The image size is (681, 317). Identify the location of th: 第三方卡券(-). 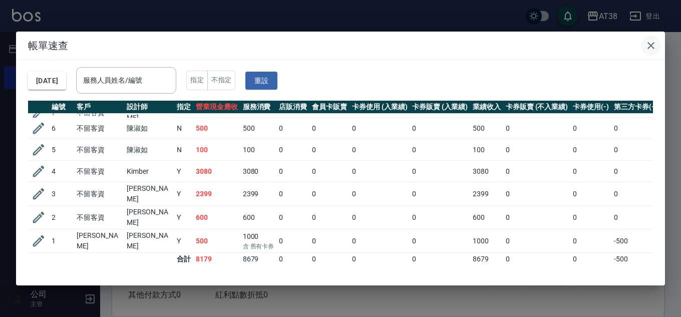
(635, 107).